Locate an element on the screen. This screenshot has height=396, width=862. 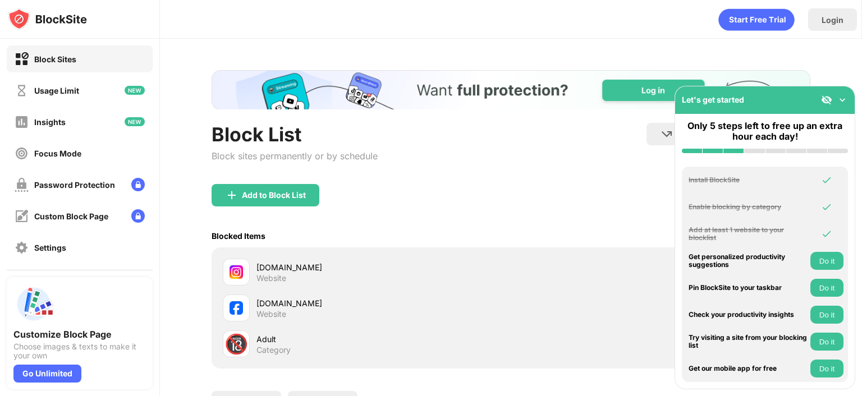
div: Add at least 1 website to your blocklist is located at coordinates (748, 234).